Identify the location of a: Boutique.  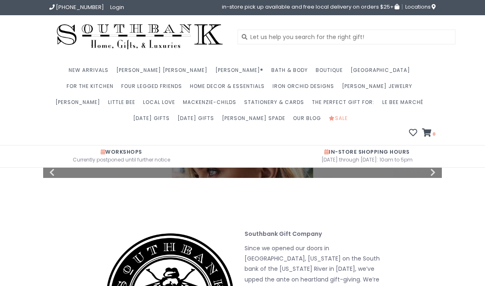
(332, 72).